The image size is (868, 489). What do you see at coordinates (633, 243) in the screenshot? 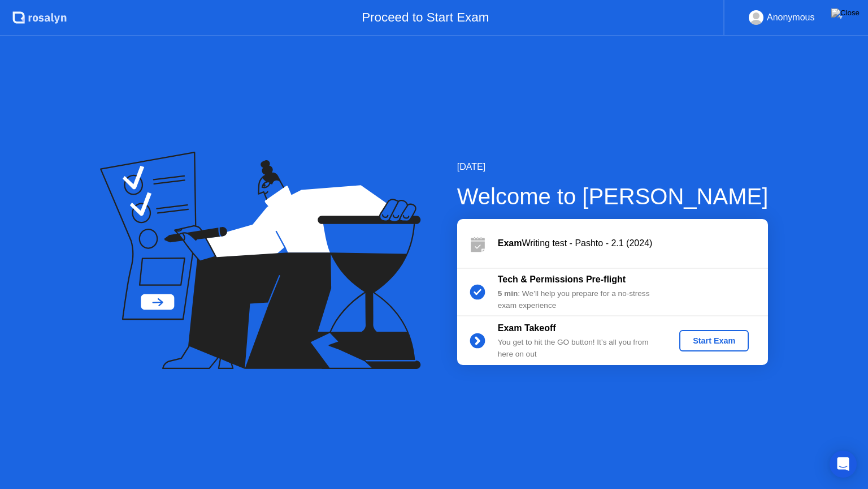
I see `div: Writing test - Pashto - 2.1 (2024)` at bounding box center [633, 243].